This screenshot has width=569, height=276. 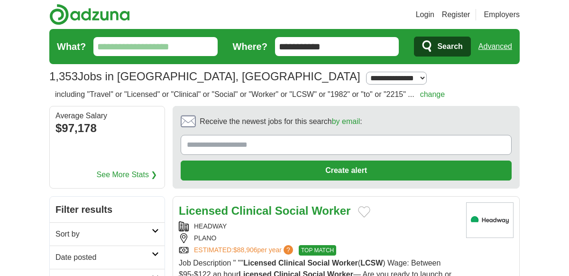 I want to click on span: TOP MATCH, so click(x=317, y=250).